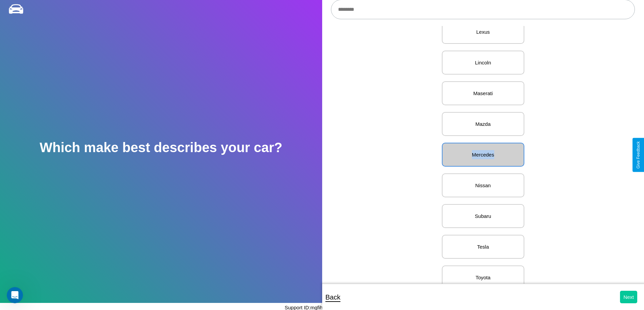 The height and width of the screenshot is (310, 644). Describe the element at coordinates (483, 31) in the screenshot. I see `p: Lexus` at that location.